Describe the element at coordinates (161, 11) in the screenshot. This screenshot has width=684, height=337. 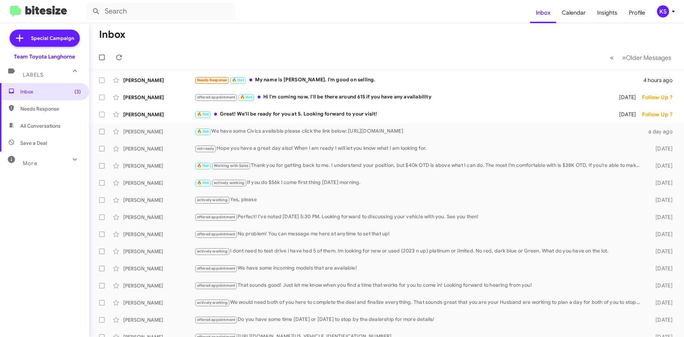
I see `input: Search` at that location.